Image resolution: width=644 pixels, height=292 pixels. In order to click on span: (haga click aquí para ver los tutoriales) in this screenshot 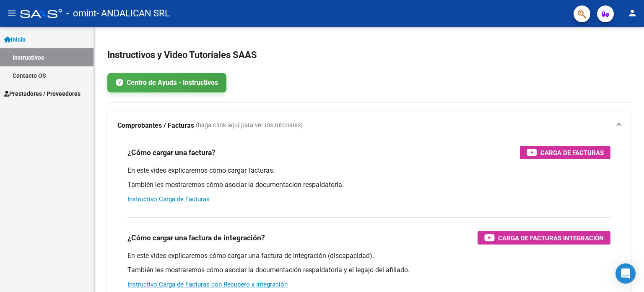, I will do `click(249, 126)`.